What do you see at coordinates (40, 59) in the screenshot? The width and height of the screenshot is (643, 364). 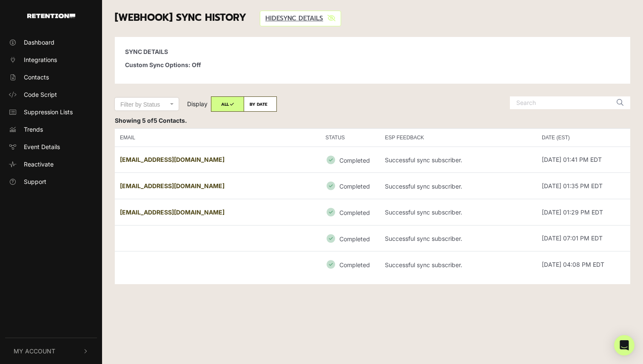 I see `span: Integrations` at bounding box center [40, 59].